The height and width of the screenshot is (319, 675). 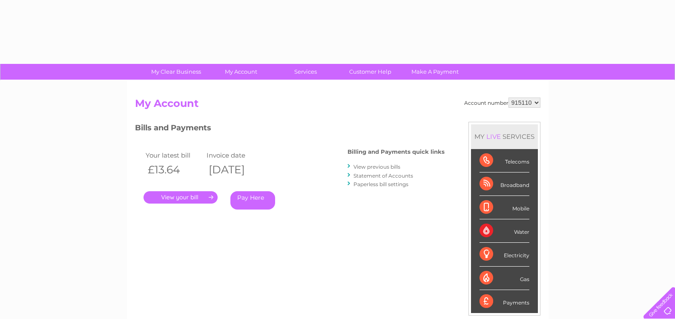 I want to click on a: Customer Help, so click(x=370, y=72).